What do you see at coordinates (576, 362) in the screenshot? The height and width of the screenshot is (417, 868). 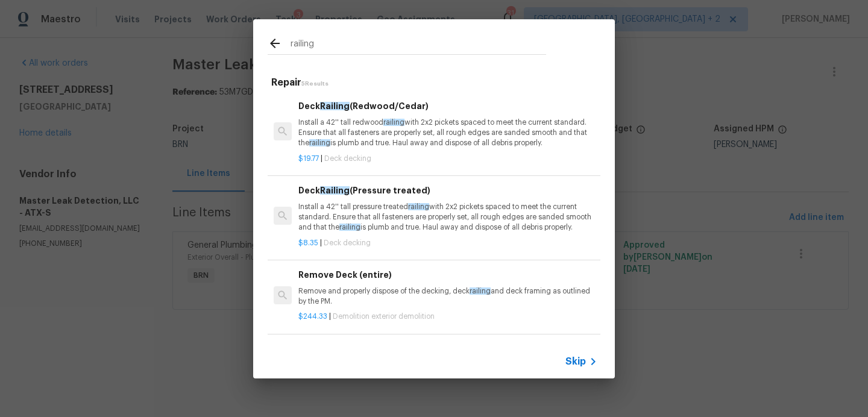 I see `span: Skip` at bounding box center [576, 362].